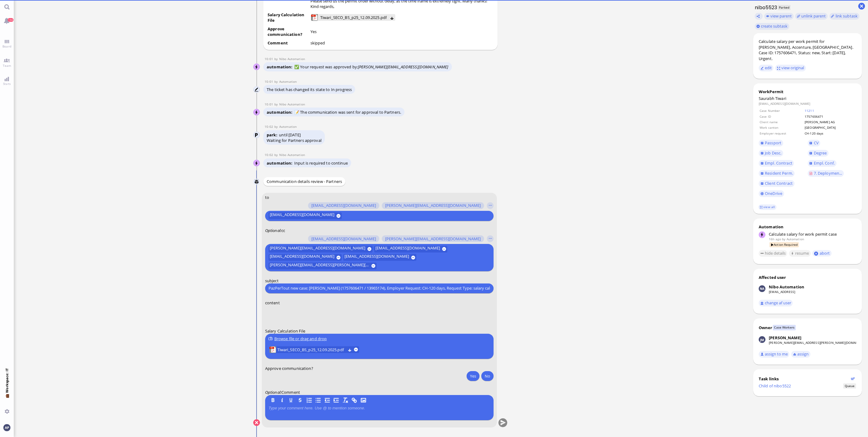  What do you see at coordinates (771, 153) in the screenshot?
I see `a: Job Desc.` at bounding box center [771, 153].